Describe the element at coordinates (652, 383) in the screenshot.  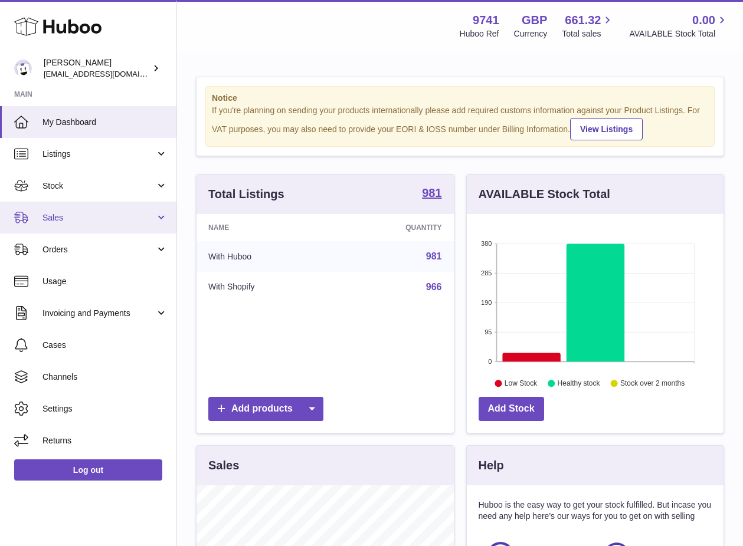
I see `text: Stock over 2 months` at that location.